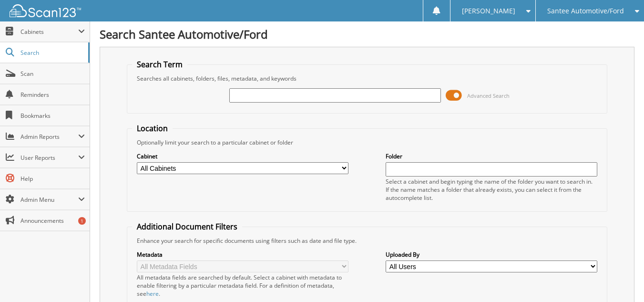 Image resolution: width=644 pixels, height=302 pixels. Describe the element at coordinates (243, 285) in the screenshot. I see `div: All metadata fields are searched by default. Select a cabinet with metadata to enable filtering b...` at that location.